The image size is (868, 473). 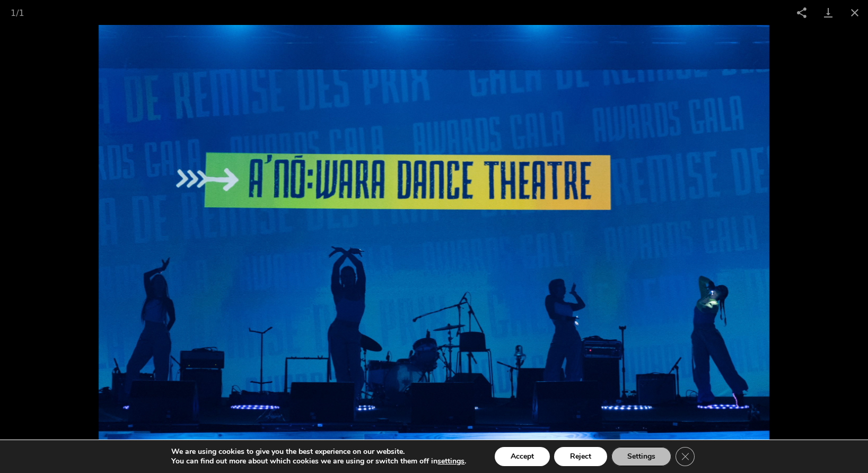 I want to click on button: Close GDPR Cookie Banner, so click(x=685, y=456).